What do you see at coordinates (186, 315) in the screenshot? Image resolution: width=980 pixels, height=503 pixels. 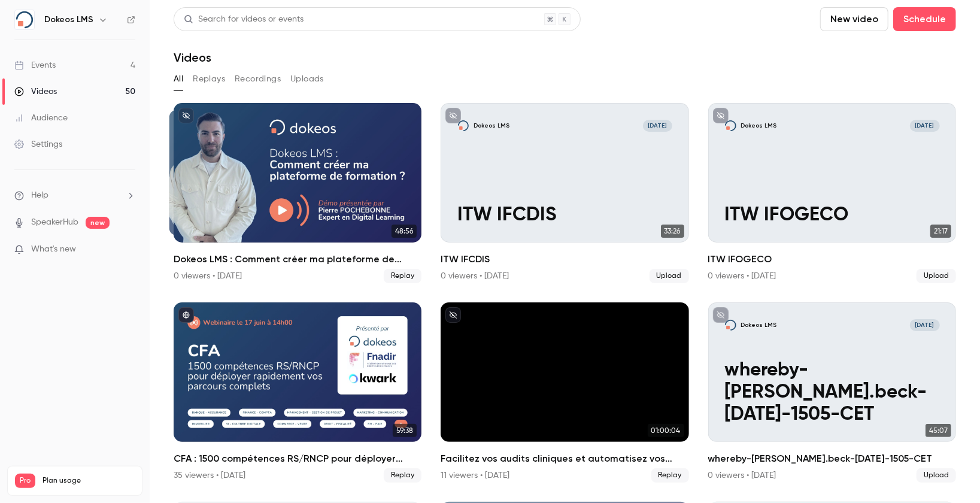 I see `button: published` at bounding box center [186, 315].